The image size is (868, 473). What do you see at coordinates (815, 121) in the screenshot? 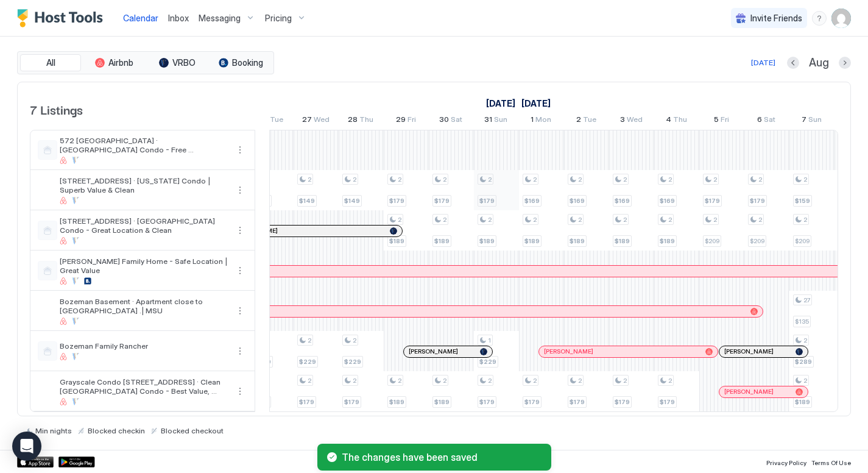
I see `span: Sun` at bounding box center [815, 121].